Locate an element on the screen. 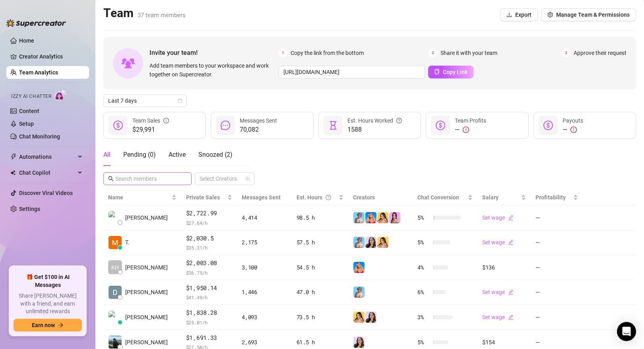 This screenshot has height=349, width=644. a: Chat Monitoring is located at coordinates (39, 137).